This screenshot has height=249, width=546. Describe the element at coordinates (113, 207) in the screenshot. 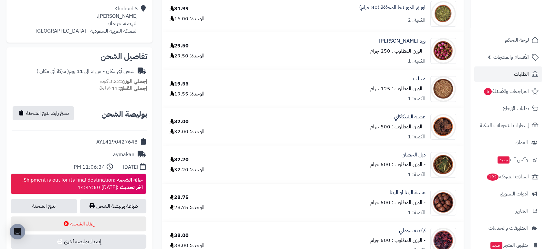

I see `a: طباعة بوليصة الشحن` at that location.